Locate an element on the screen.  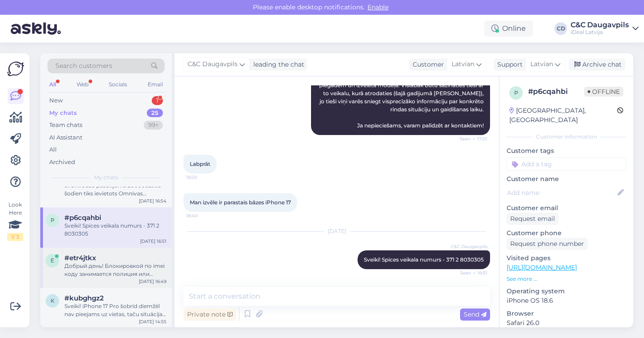
div: Request phone number is located at coordinates (547, 244).